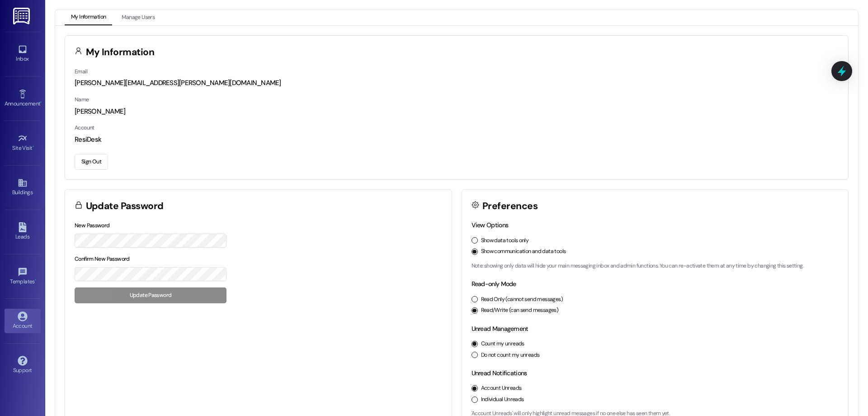 This screenshot has height=416, width=868. I want to click on a: Buildings, so click(22, 187).